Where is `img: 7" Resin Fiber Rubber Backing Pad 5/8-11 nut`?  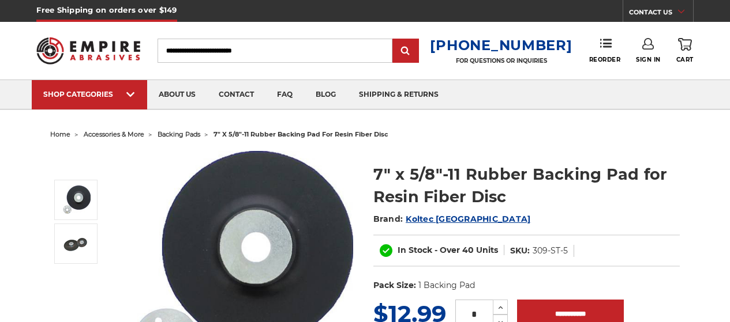
img: 7" Resin Fiber Rubber Backing Pad 5/8-11 nut is located at coordinates (76, 200).